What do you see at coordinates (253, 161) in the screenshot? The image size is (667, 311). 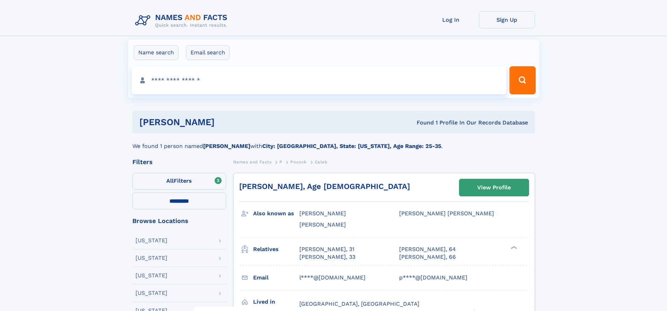 I see `a: Names and Facts` at bounding box center [253, 161].